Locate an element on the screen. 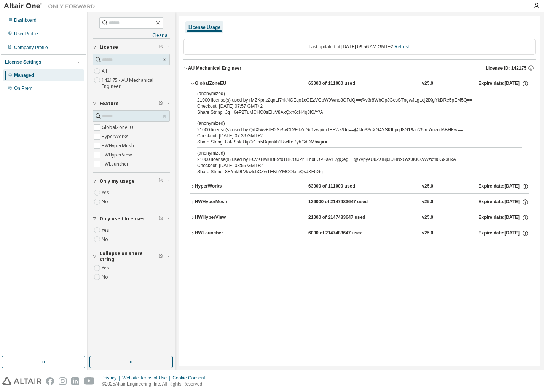  div: User Profile is located at coordinates (26, 34).